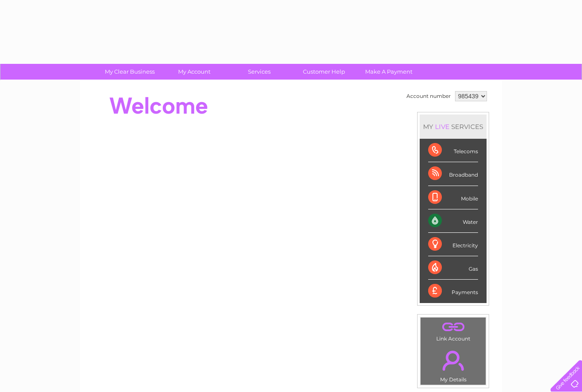 Image resolution: width=582 pixels, height=392 pixels. I want to click on a: Customer Help, so click(323, 71).